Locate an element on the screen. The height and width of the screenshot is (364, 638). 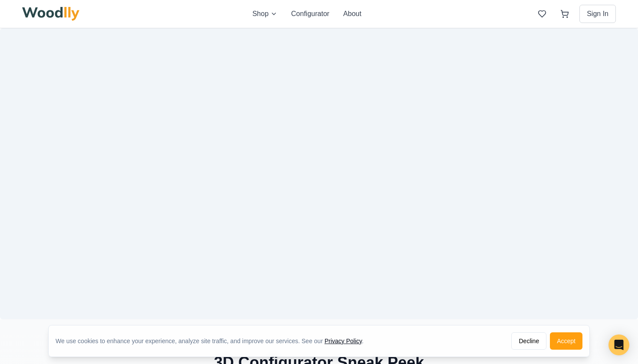
button: Sign In is located at coordinates (598, 14).